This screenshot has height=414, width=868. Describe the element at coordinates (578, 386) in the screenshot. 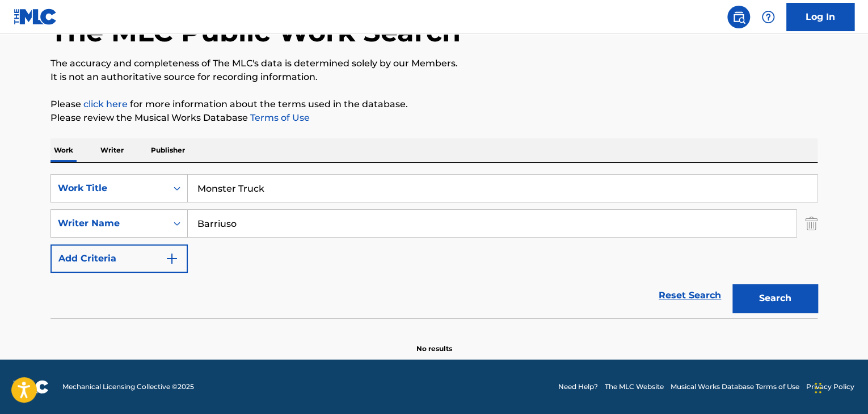

I see `a: Need Help?` at that location.